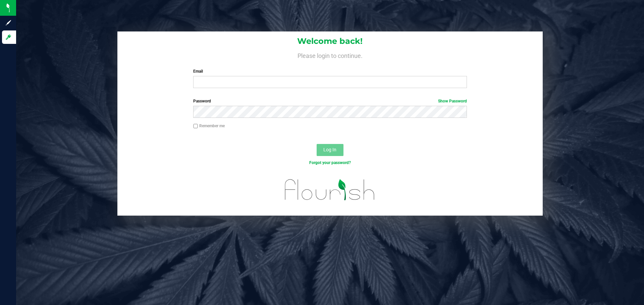 The height and width of the screenshot is (305, 644). I want to click on a: Forgot your password?, so click(330, 163).